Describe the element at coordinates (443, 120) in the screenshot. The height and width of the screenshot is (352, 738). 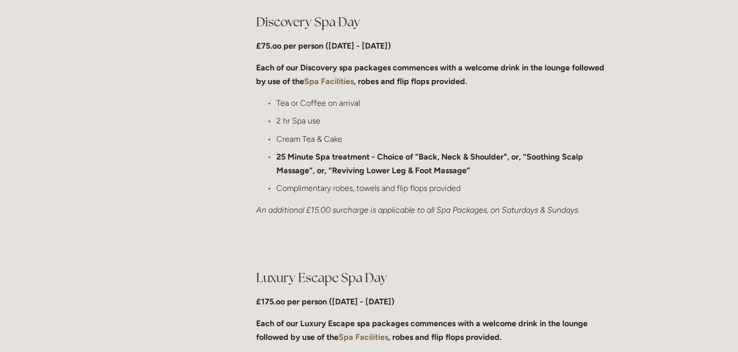
I see `p: 2 hr Spa use` at that location.